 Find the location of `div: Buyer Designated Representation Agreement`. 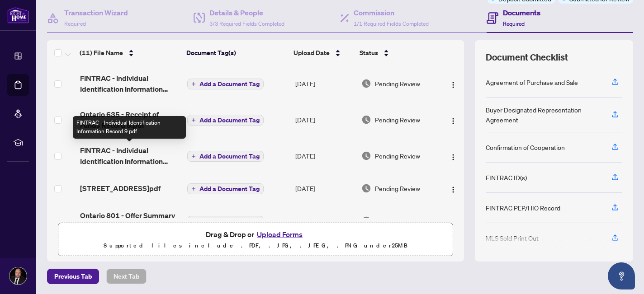

div: Buyer Designated Representation Agreement is located at coordinates (543, 115).